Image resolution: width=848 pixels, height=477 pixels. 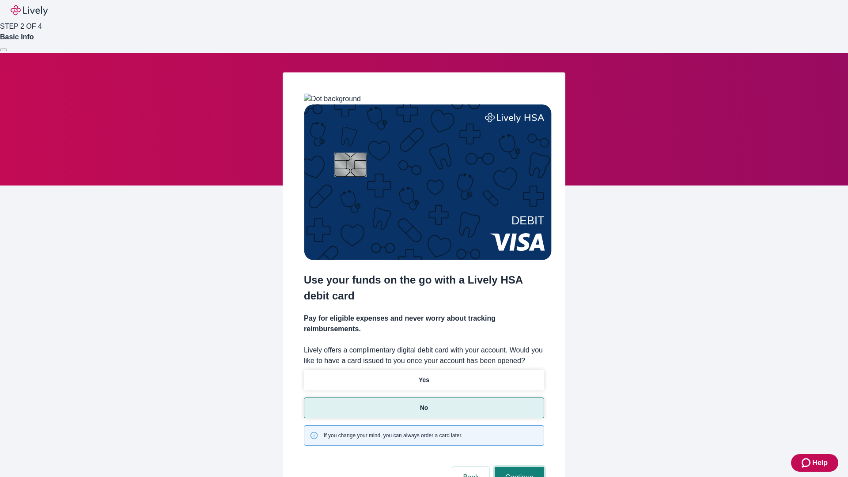 I want to click on p: No, so click(x=424, y=407).